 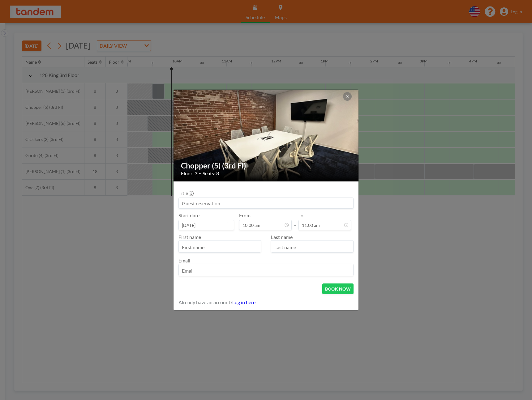 I want to click on img: 537.jpg, so click(x=266, y=135).